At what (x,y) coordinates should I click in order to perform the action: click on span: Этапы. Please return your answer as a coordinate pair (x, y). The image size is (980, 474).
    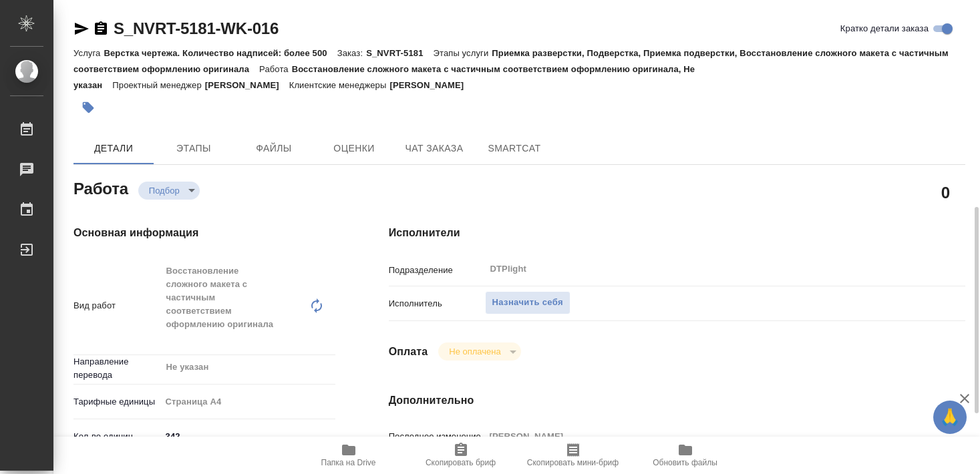
    Looking at the image, I should click on (194, 148).